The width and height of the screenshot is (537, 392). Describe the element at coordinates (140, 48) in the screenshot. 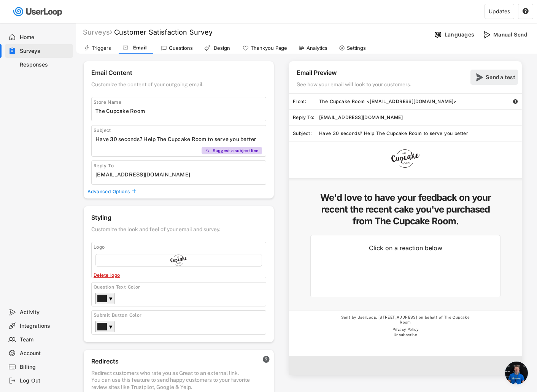

I see `div: Email` at that location.